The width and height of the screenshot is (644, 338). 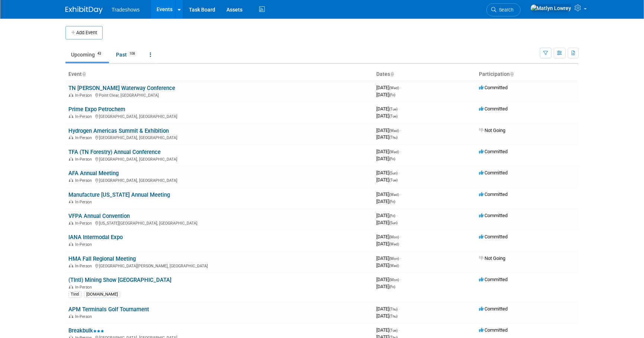 I want to click on a: Sort by Event Name, so click(x=84, y=74).